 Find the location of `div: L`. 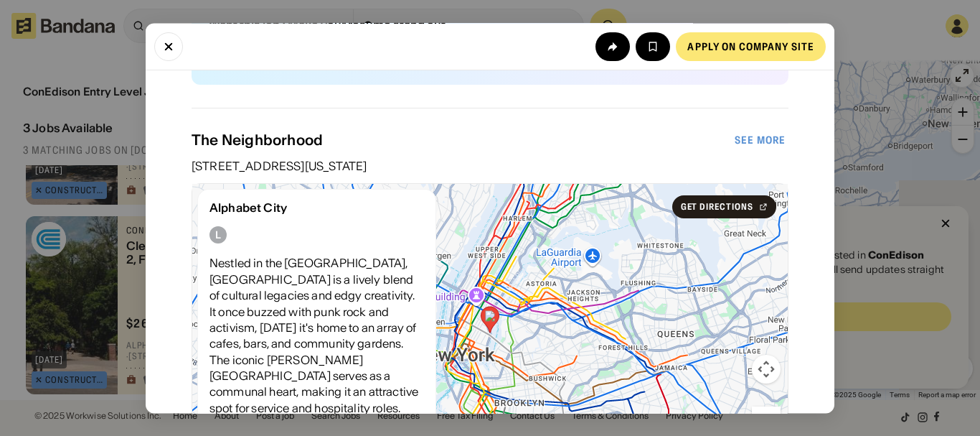

div: L is located at coordinates (218, 234).